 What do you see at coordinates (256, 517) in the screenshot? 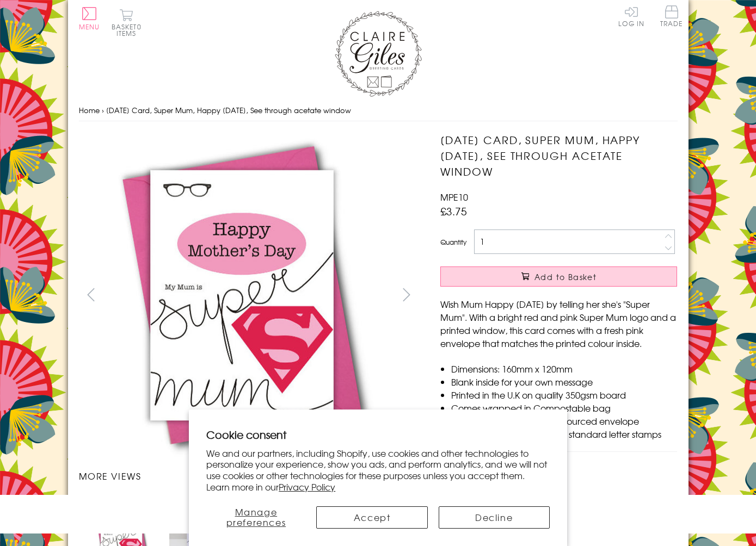
I see `span: Manage preferences` at bounding box center [256, 517].